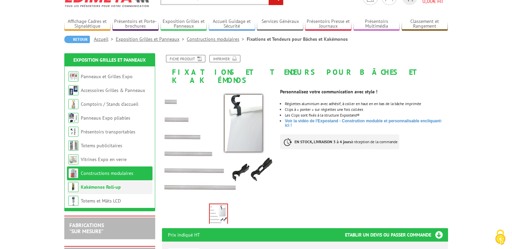 The image size is (512, 249). I want to click on a: FABRICATIONS"Sur Mesure", so click(87, 228).